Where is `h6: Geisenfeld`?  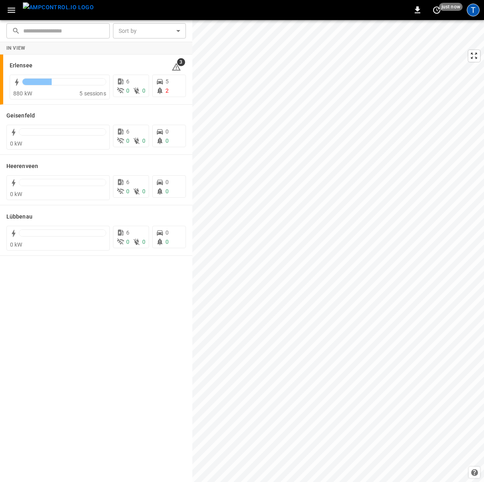
h6: Geisenfeld is located at coordinates (20, 116).